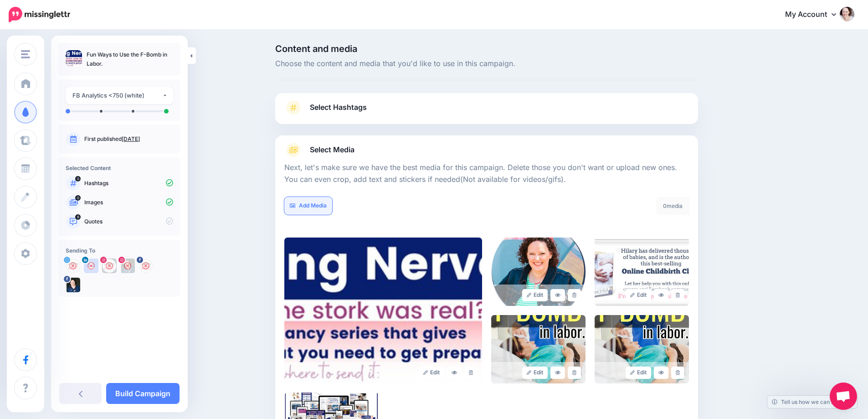 The height and width of the screenshot is (419, 868). What do you see at coordinates (128, 202) in the screenshot?
I see `p: Images` at bounding box center [128, 202].